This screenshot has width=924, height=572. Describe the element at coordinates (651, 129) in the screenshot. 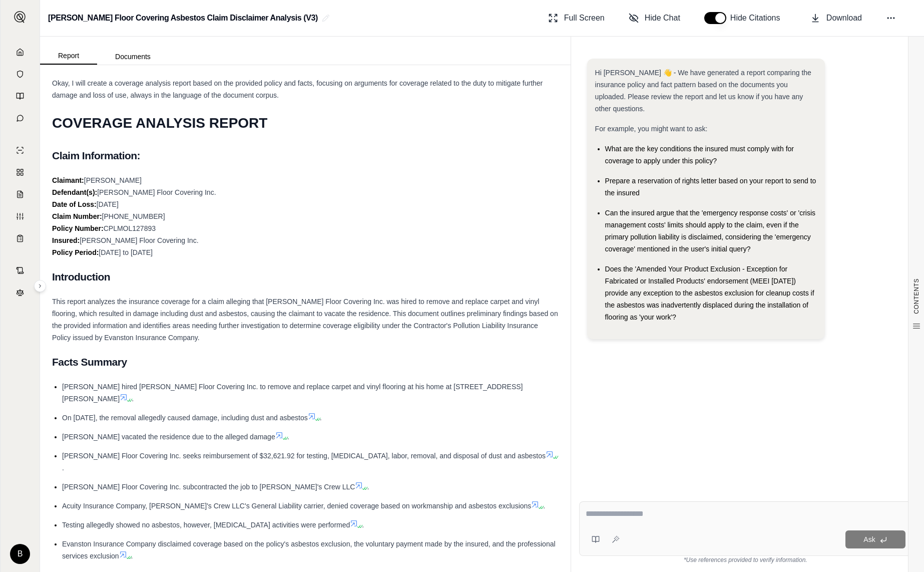

I see `span: For example, you might want to ask:` at that location.